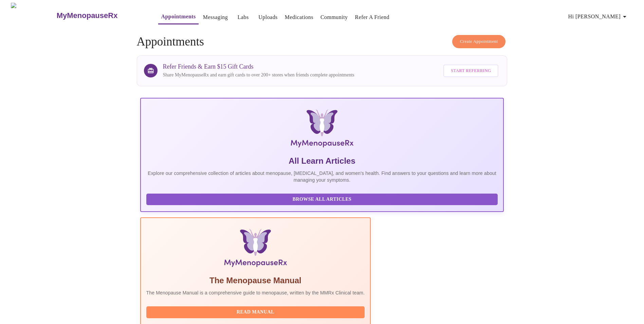  What do you see at coordinates (322, 42) in the screenshot?
I see `h4: Appointments` at bounding box center [322, 42].